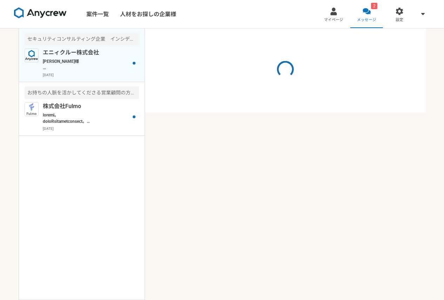 The height and width of the screenshot is (300, 444). Describe the element at coordinates (32, 55) in the screenshot. I see `img: logo_text_blue_01.png` at that location.